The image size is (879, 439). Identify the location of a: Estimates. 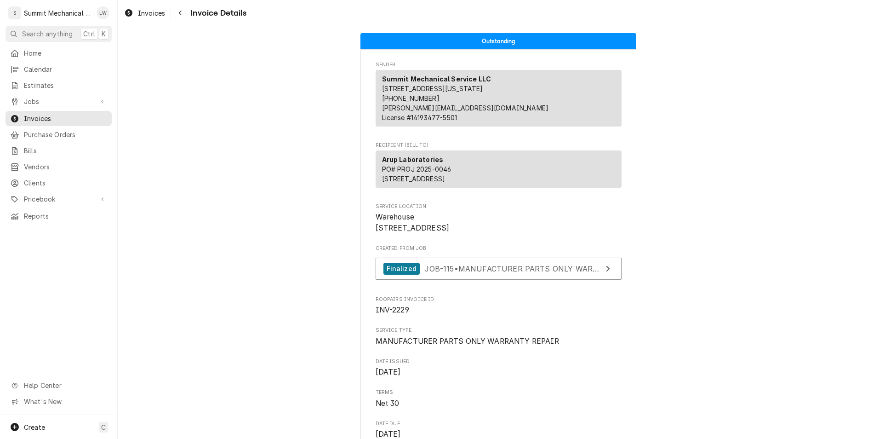
(58, 85).